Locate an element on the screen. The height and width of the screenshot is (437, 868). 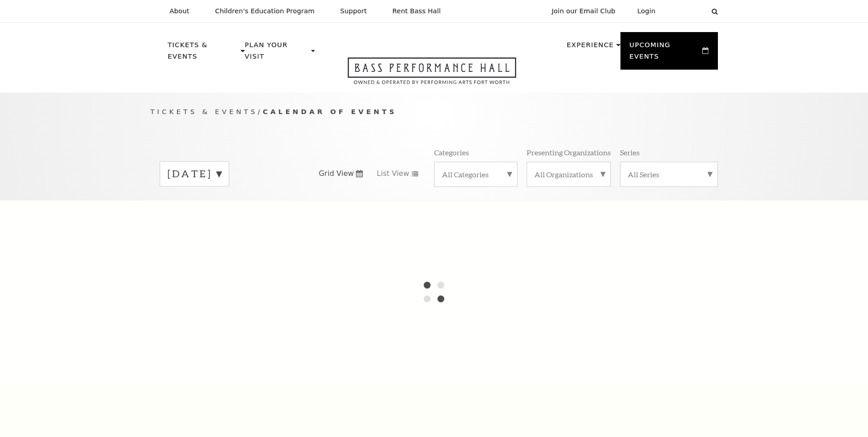
p: About is located at coordinates (179, 11).